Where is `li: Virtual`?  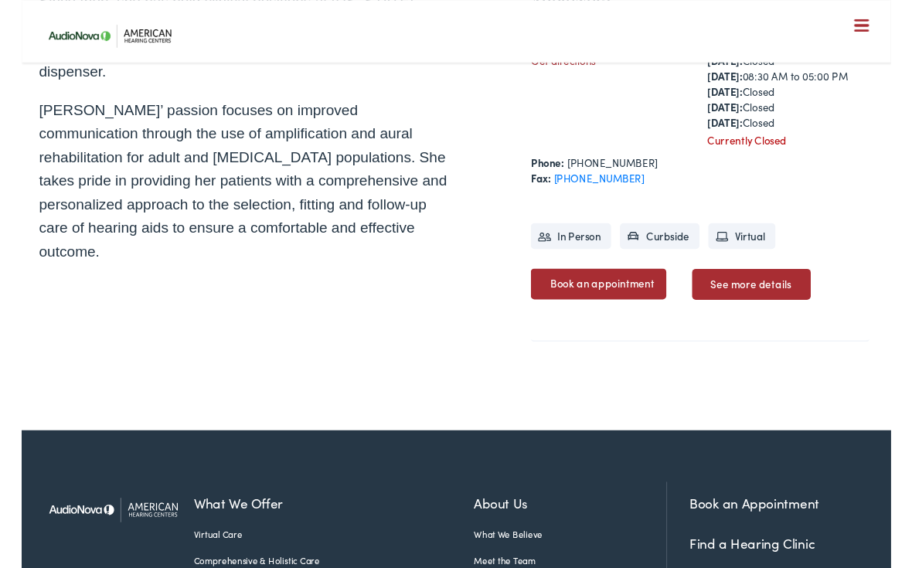 li: Virtual is located at coordinates (755, 247).